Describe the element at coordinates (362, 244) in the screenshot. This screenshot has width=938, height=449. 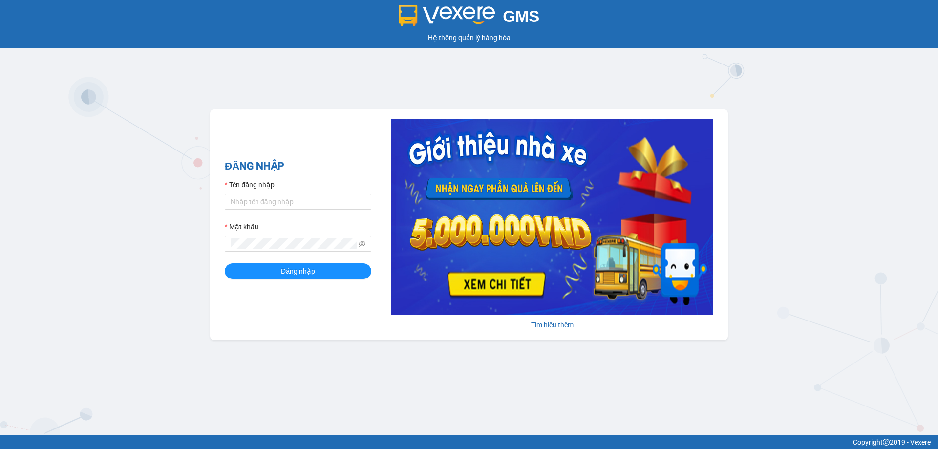
I see `span: eye-invisible` at that location.